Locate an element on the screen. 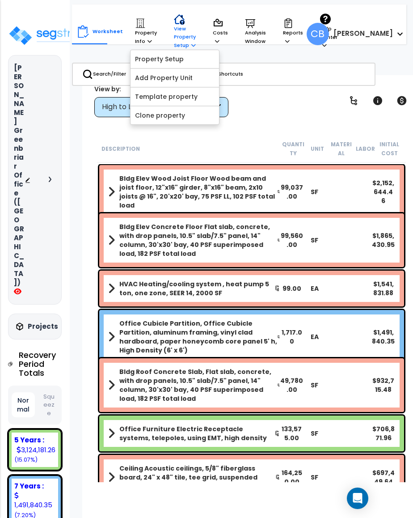 This screenshot has height=518, width=413. span: CB is located at coordinates (318, 34).